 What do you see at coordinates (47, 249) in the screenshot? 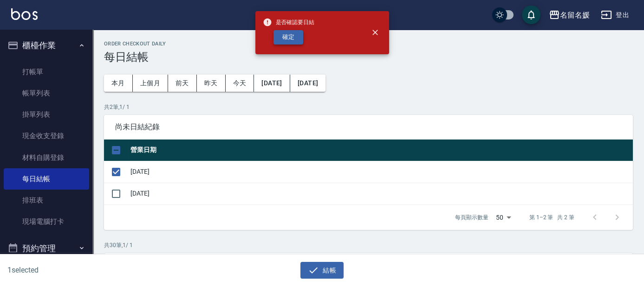
I see `button: 預約管理` at bounding box center [47, 249].